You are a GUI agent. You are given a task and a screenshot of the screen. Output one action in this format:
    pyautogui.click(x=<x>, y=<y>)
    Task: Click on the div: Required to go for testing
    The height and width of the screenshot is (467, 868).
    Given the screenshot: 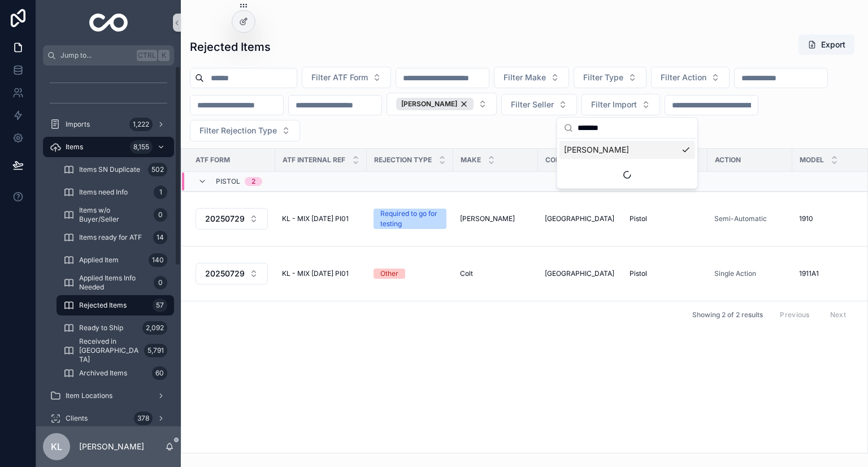 What is the action you would take?
    pyautogui.click(x=410, y=218)
    